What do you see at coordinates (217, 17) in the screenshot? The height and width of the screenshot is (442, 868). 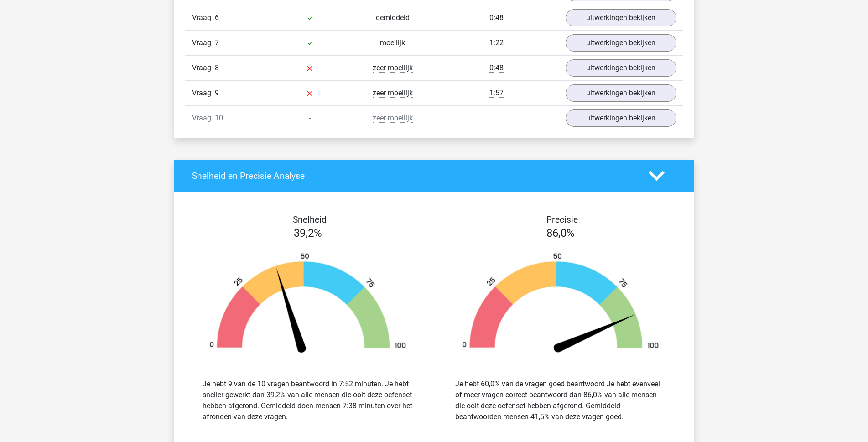 I see `span: 6` at bounding box center [217, 17].